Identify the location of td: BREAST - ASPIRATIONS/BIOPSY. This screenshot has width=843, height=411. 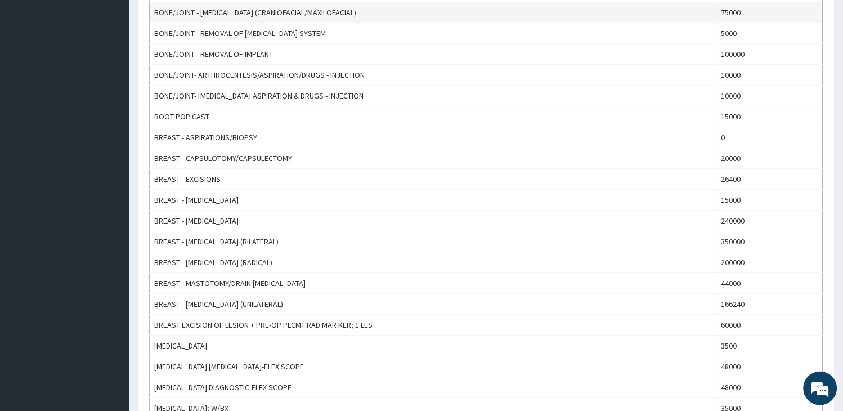
(433, 137).